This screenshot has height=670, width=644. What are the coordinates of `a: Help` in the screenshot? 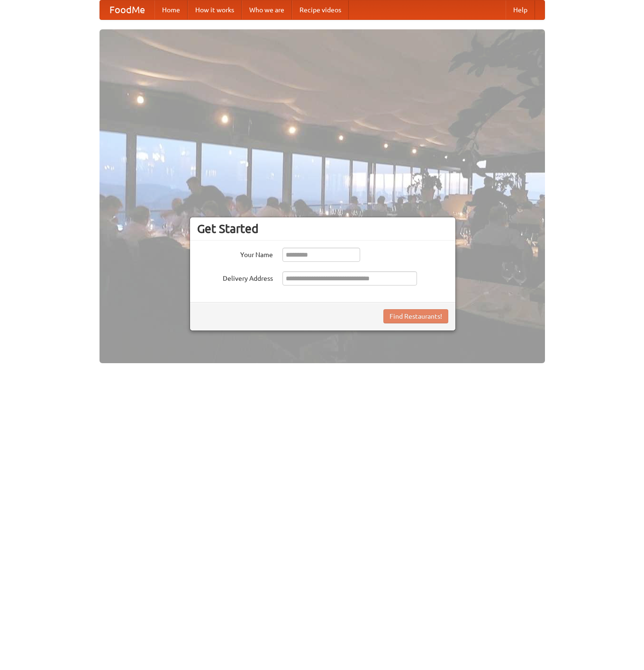 It's located at (521, 10).